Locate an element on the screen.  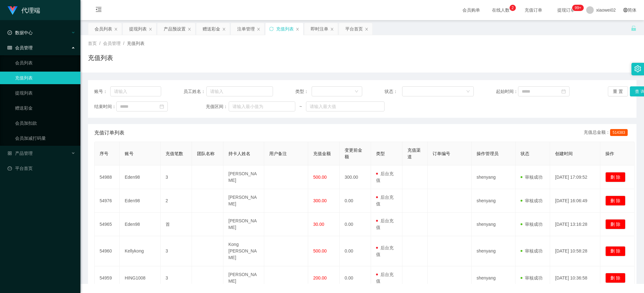
div: 充值列表 is located at coordinates (285, 29).